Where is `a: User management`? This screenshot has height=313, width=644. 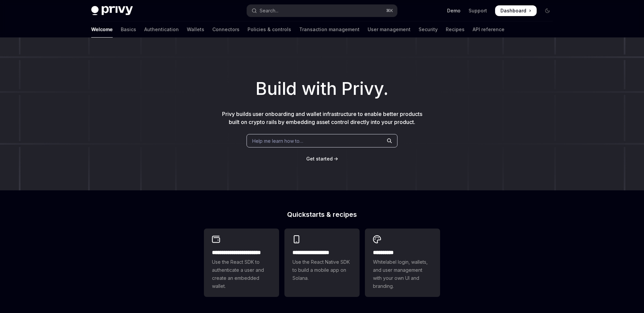
a: User management is located at coordinates (389, 30).